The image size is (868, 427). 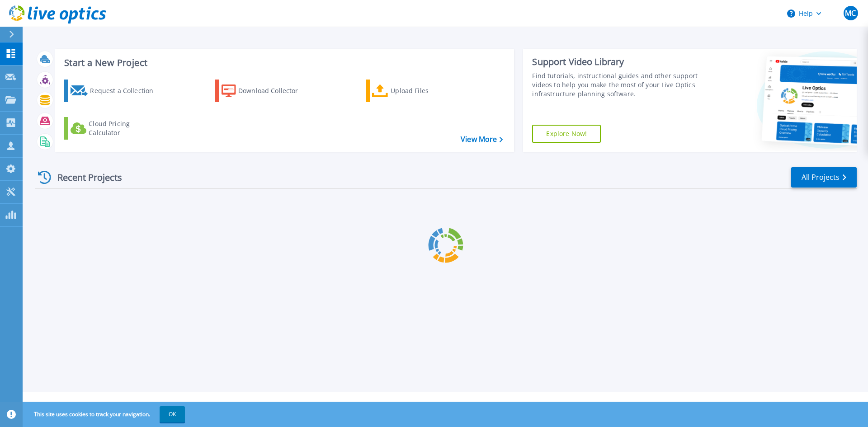 I want to click on div: Request a Collection, so click(x=127, y=91).